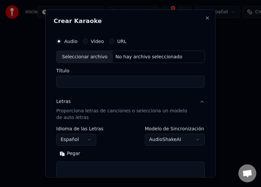  I want to click on label: Modelo de Sincronización, so click(175, 129).